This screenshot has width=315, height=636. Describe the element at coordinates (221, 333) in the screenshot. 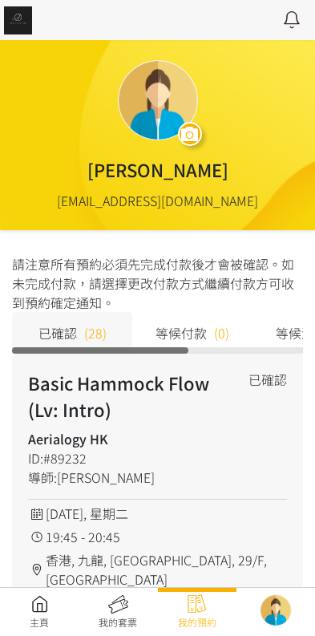

I see `span: (0)` at that location.